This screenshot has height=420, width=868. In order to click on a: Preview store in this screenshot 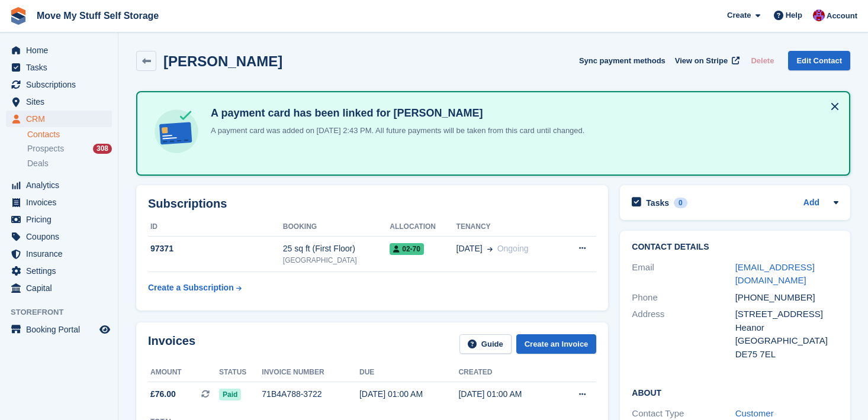, I will do `click(105, 330)`.